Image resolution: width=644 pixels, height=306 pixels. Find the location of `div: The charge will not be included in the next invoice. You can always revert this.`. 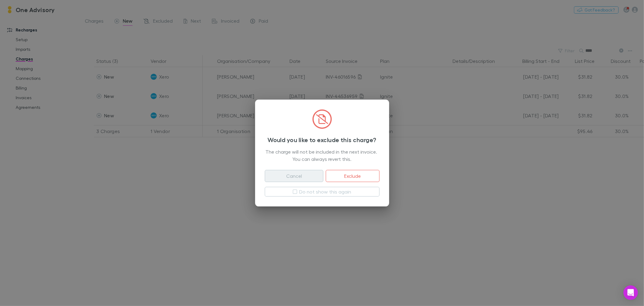

div: The charge will not be included in the next invoice. You can always revert this. is located at coordinates (322, 155).